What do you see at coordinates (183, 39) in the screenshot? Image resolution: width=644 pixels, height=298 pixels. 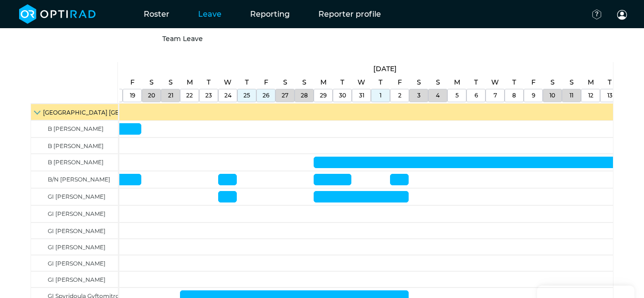 I see `a: Team Leave` at bounding box center [183, 39].